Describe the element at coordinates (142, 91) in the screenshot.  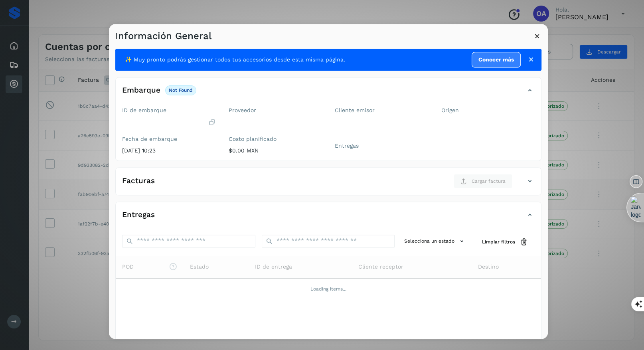
I see `h4: Embarque` at that location.